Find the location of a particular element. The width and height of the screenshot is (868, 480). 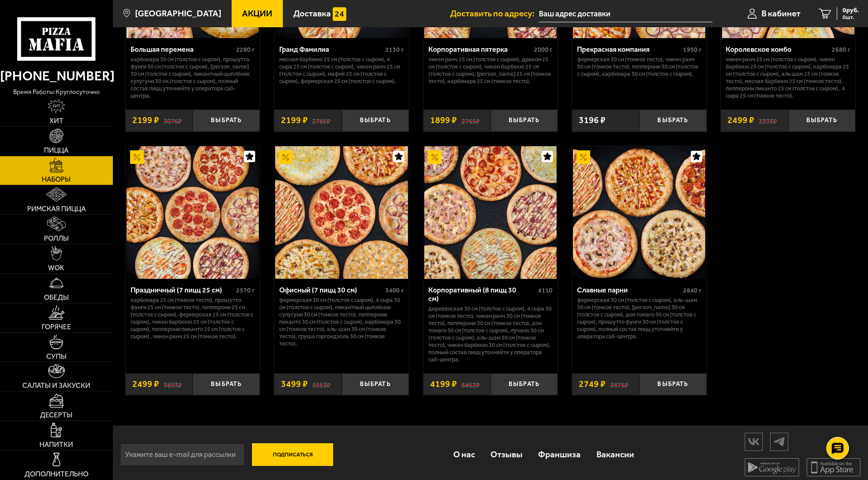

span: 2680 г is located at coordinates (841, 50).